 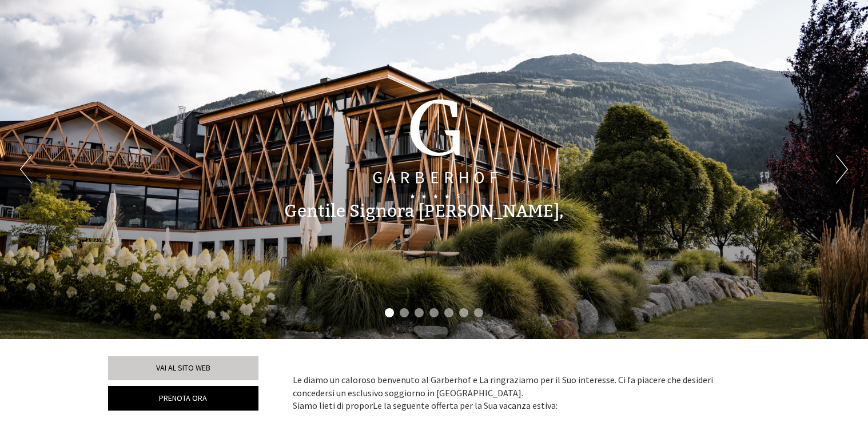 I want to click on button: Next, so click(x=842, y=169).